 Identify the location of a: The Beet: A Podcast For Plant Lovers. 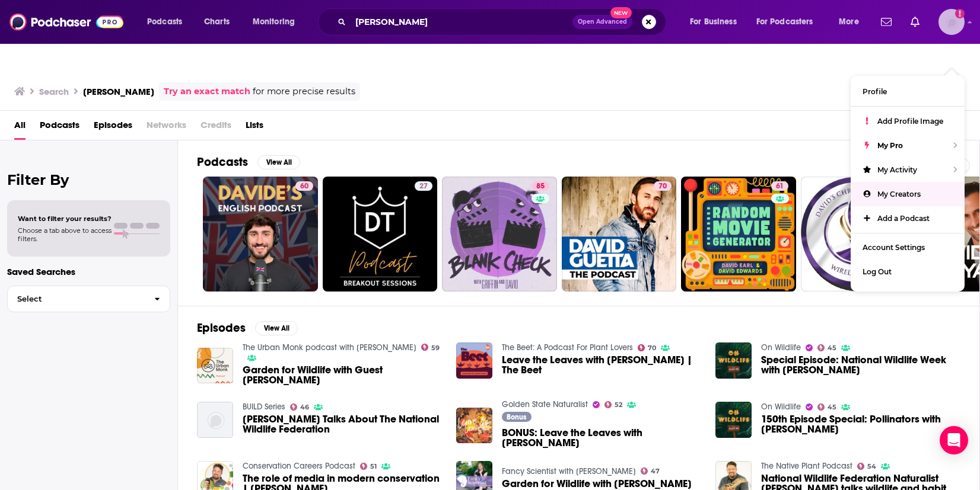
(567, 347).